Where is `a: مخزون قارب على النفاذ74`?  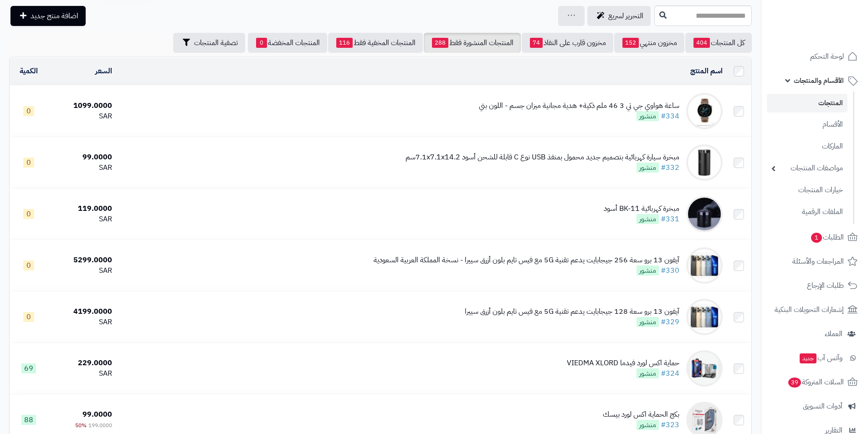 a: مخزون قارب على النفاذ74 is located at coordinates (567, 43).